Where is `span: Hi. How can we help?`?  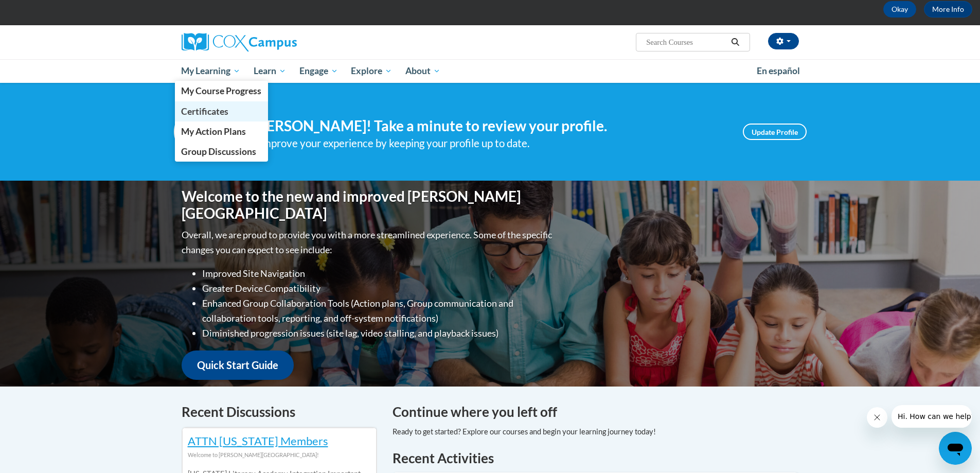 span: Hi. How can we help? is located at coordinates (45, 11).